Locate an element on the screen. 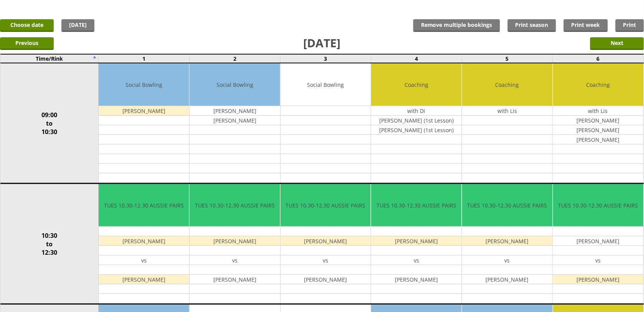  a: Print week is located at coordinates (586, 26).